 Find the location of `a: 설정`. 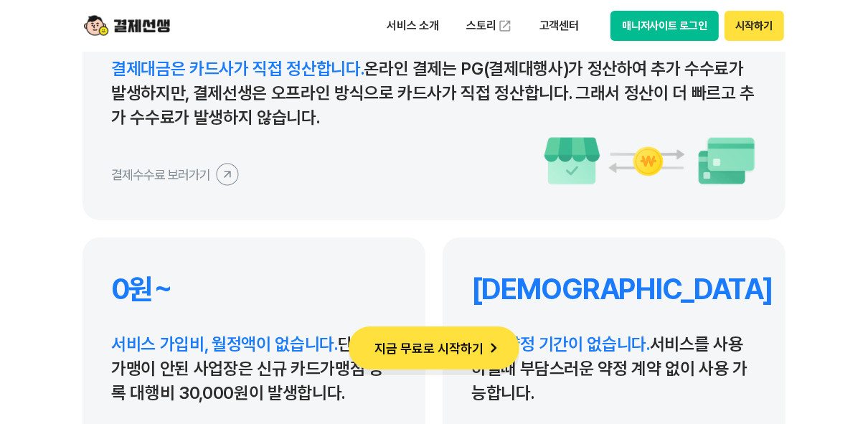

a: 설정 is located at coordinates (230, 340).